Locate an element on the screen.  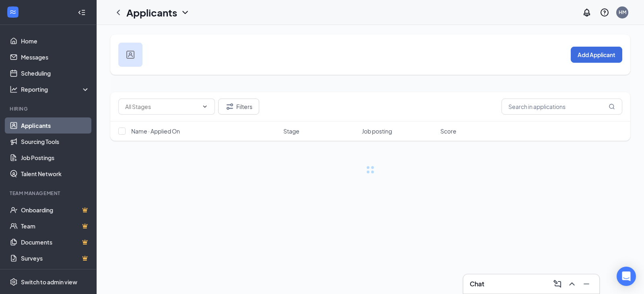
div: Team Management is located at coordinates (49, 193).